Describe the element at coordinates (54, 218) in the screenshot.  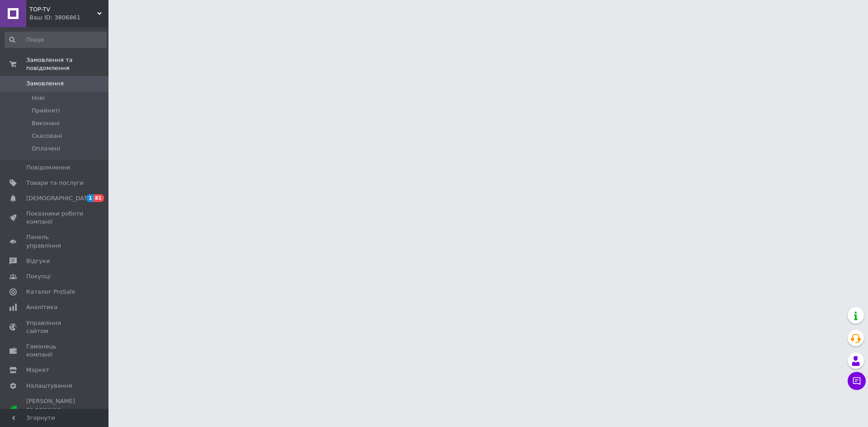
I see `span: Показники роботи компанії` at that location.